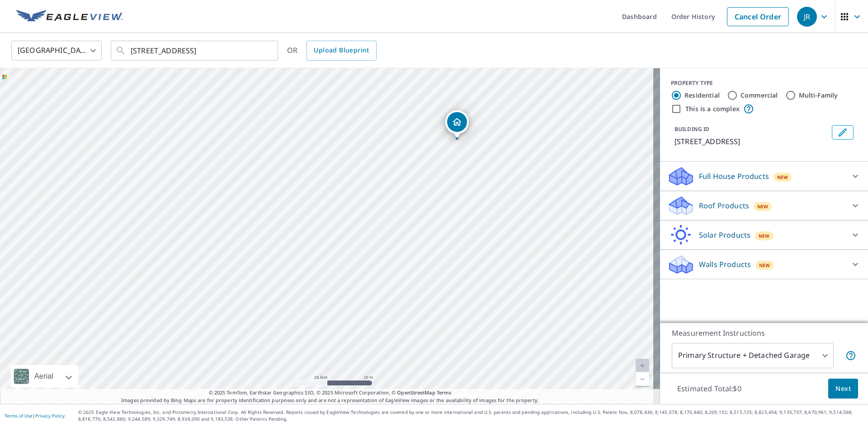 The width and height of the screenshot is (868, 427). I want to click on button: Next, so click(843, 388).